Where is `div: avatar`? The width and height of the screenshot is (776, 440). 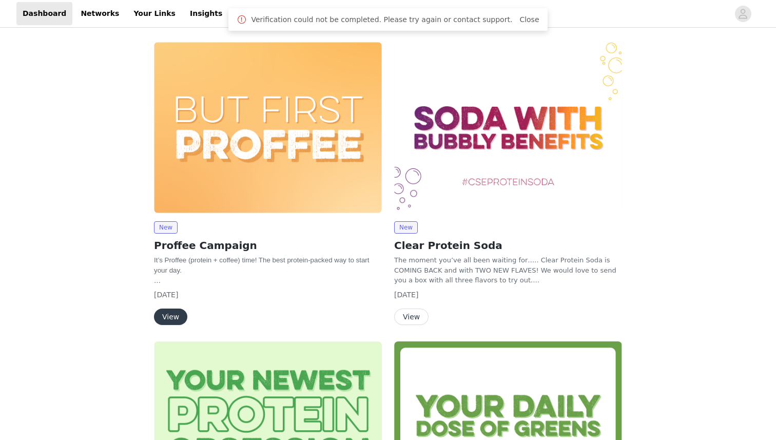 div: avatar is located at coordinates (742, 14).